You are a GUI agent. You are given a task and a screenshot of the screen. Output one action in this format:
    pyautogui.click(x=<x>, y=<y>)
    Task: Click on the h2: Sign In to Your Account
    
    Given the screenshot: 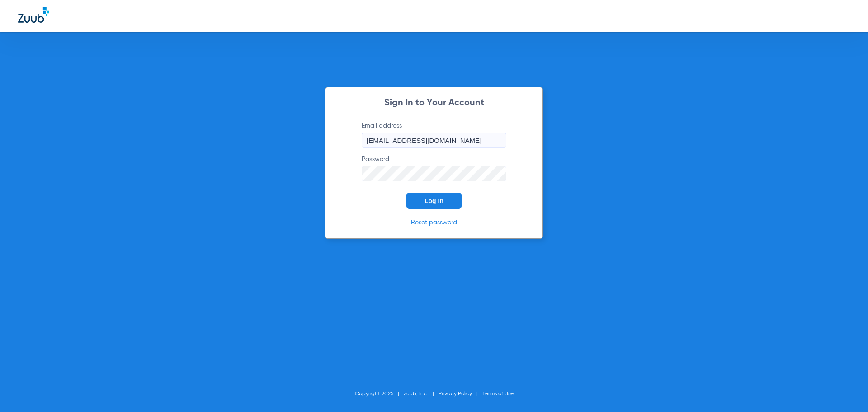 What is the action you would take?
    pyautogui.click(x=434, y=103)
    